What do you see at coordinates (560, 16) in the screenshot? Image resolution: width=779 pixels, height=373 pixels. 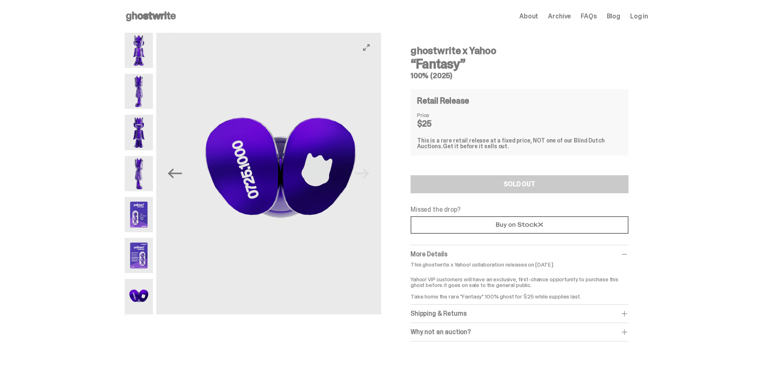 I see `span: Archive` at bounding box center [560, 16].